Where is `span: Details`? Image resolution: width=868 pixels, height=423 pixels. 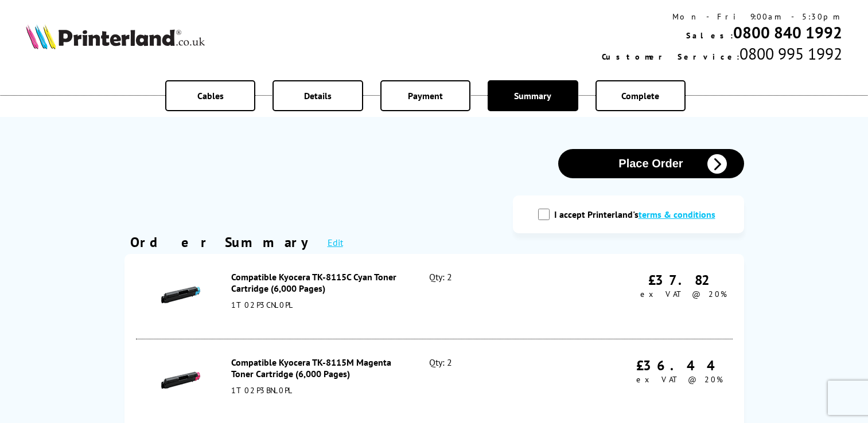
span: Details is located at coordinates (318, 96).